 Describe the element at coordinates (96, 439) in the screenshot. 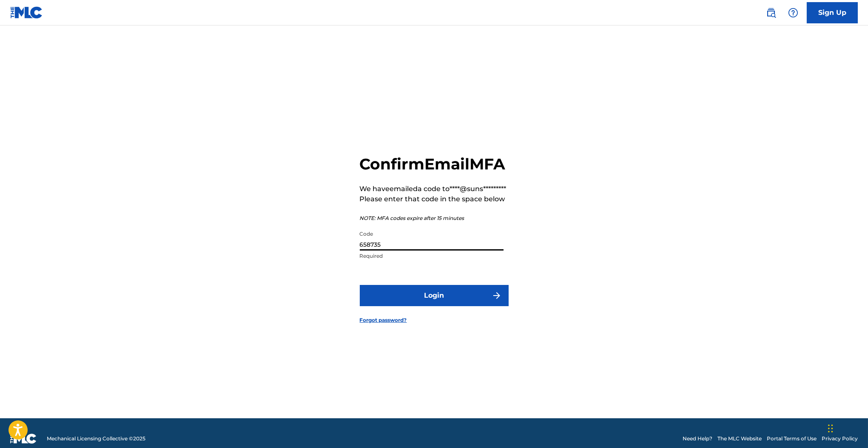

I see `span: Mechanical Licensing Collective © 2025` at that location.